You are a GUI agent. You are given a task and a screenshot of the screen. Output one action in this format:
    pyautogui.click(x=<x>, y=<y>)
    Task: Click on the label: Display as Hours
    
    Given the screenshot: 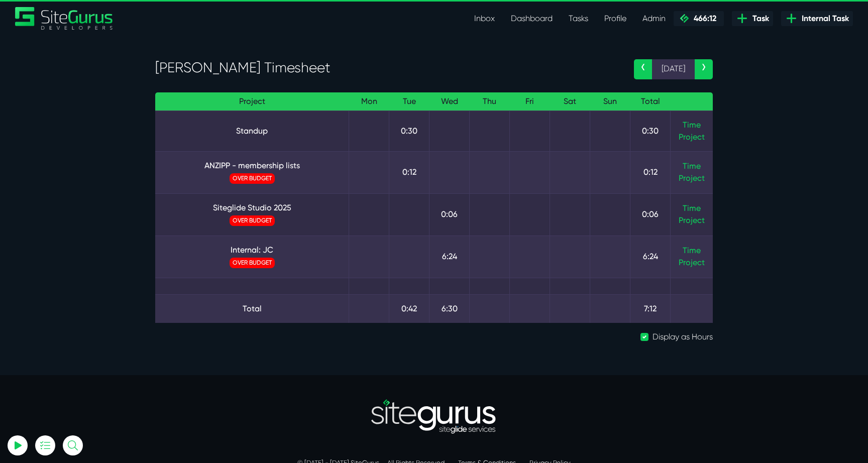 What is the action you would take?
    pyautogui.click(x=683, y=337)
    